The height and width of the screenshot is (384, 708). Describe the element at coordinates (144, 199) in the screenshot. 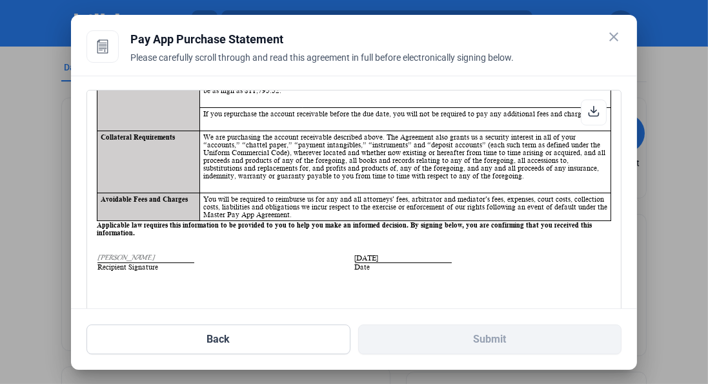

I see `strong: Avoidable Fees and Charges` at that location.